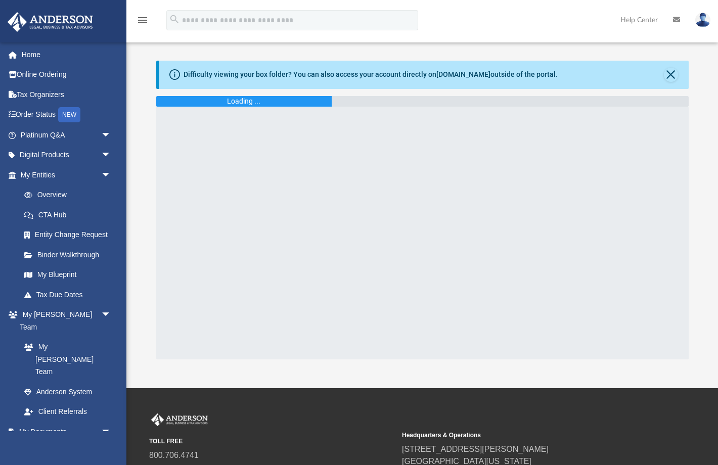 This screenshot has height=465, width=718. What do you see at coordinates (371, 74) in the screenshot?
I see `div: Difficulty viewing your box folder? You can also access your account directly on outside of the p...` at bounding box center [371, 74].